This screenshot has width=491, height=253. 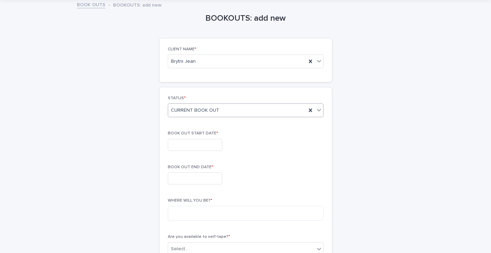 I want to click on h1: BOOKOUTS: add new, so click(x=246, y=18).